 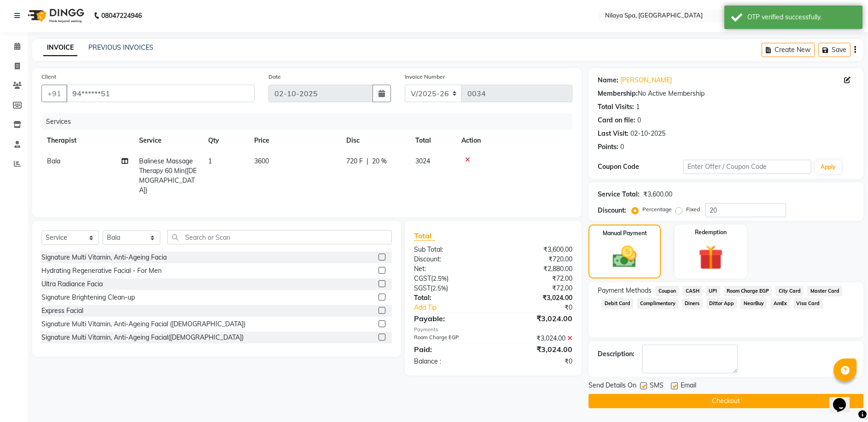 What do you see at coordinates (638, 107) in the screenshot?
I see `div: 1` at bounding box center [638, 107].